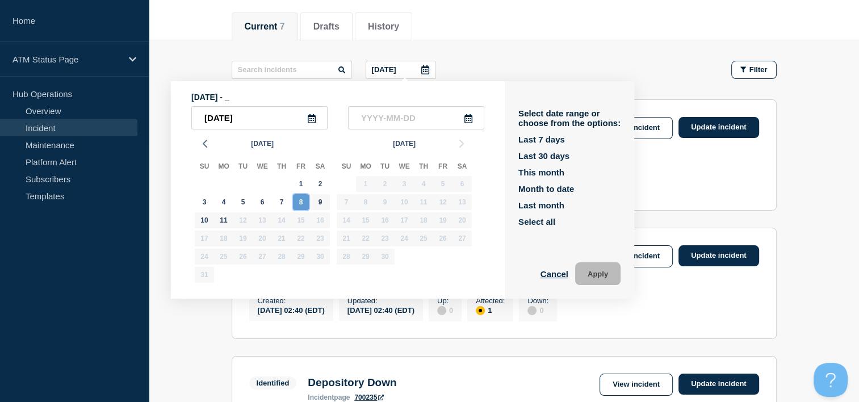 The image size is (859, 402). What do you see at coordinates (404, 168) in the screenshot?
I see `div: We` at bounding box center [404, 168].